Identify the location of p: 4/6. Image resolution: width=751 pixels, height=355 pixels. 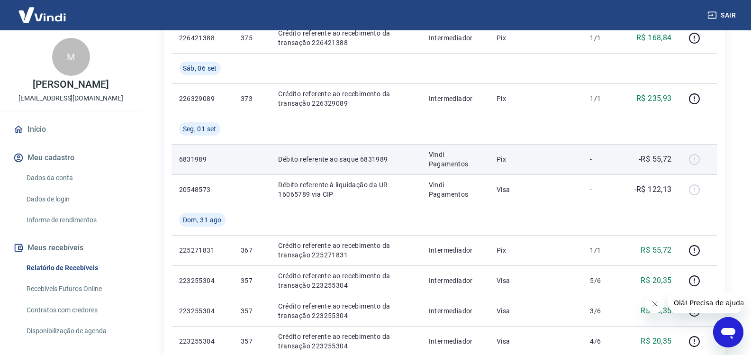
(604, 341).